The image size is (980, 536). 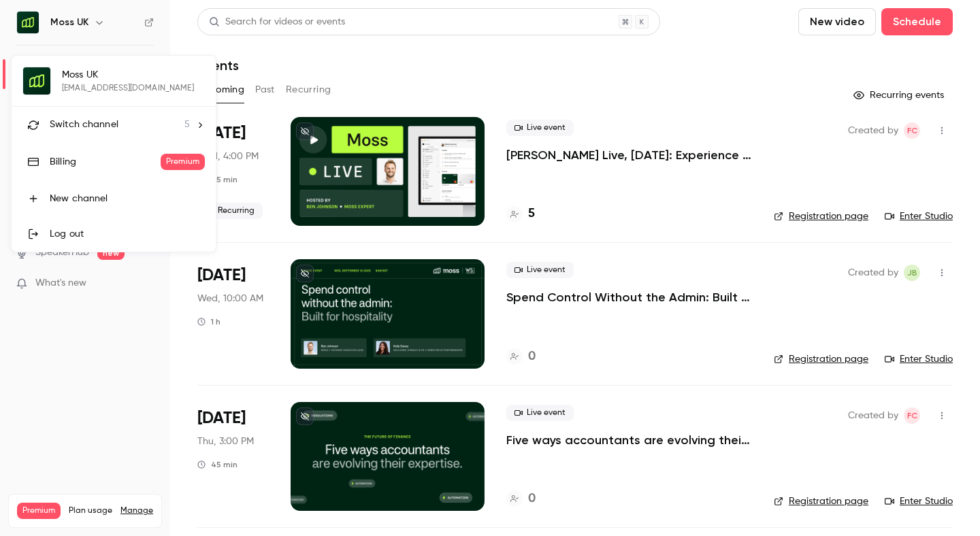 I want to click on div: Billing, so click(x=105, y=162).